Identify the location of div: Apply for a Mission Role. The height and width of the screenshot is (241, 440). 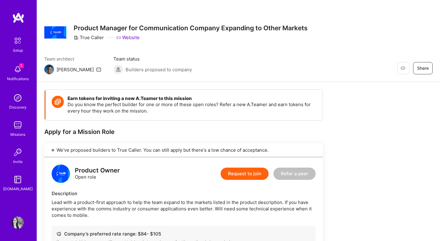
(184, 132).